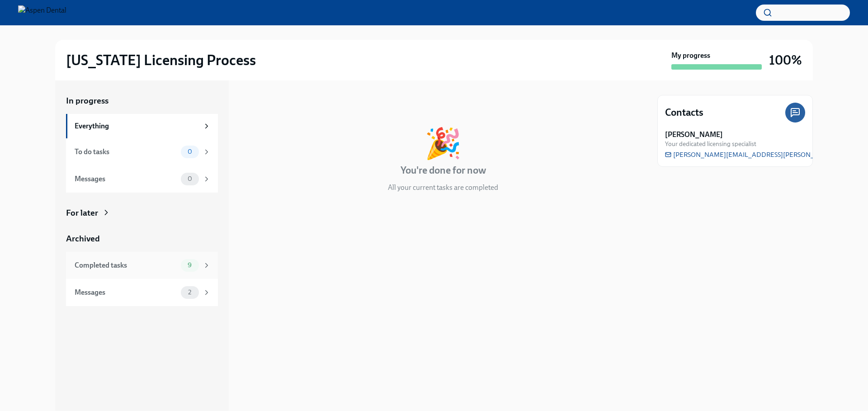 Image resolution: width=868 pixels, height=420 pixels. Describe the element at coordinates (142, 179) in the screenshot. I see `a: Messages0` at that location.